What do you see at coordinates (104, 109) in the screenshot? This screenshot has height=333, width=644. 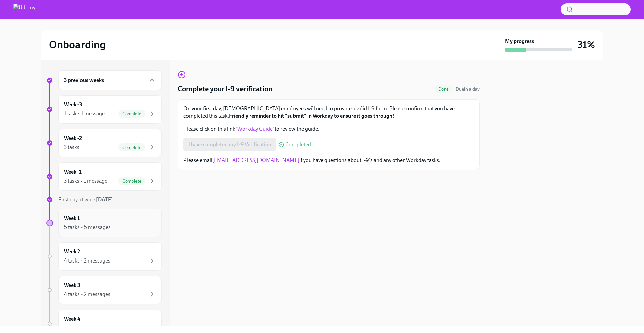 I see `a: Week -31 task • 1 messageComplete` at bounding box center [104, 109].